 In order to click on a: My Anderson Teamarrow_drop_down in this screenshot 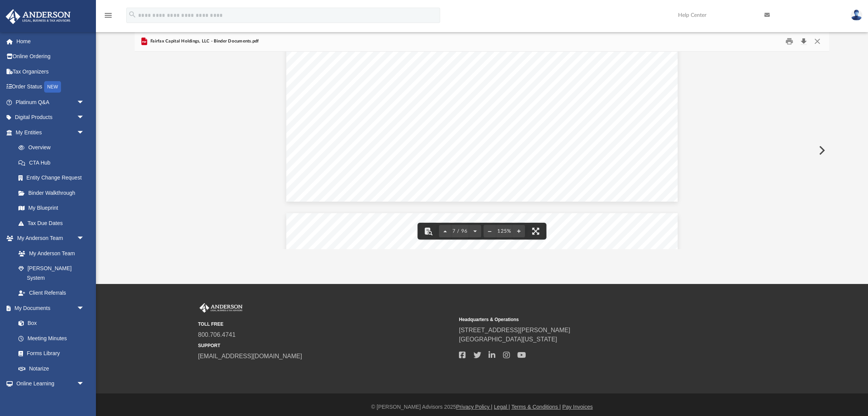, I will do `click(49, 238)`.